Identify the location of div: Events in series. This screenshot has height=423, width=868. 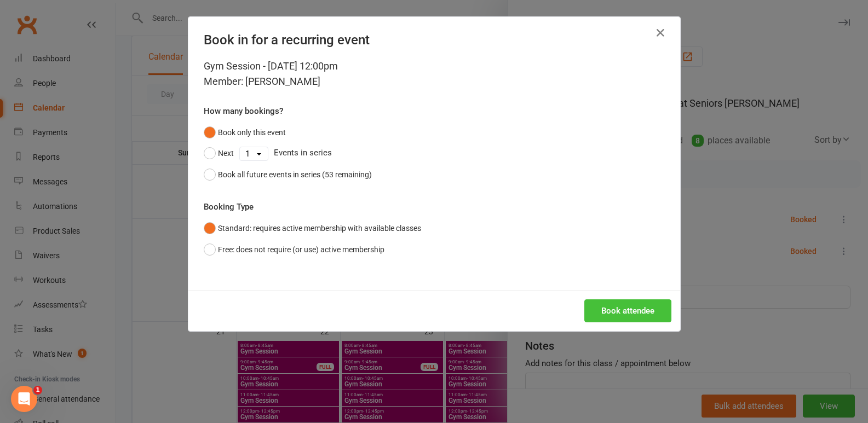
(434, 154).